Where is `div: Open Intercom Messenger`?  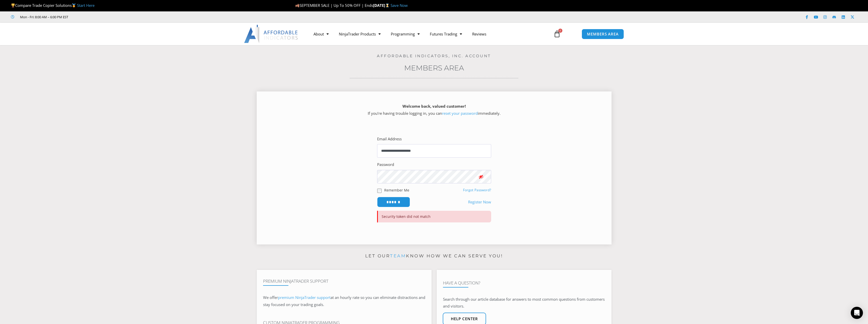 div: Open Intercom Messenger is located at coordinates (856, 313).